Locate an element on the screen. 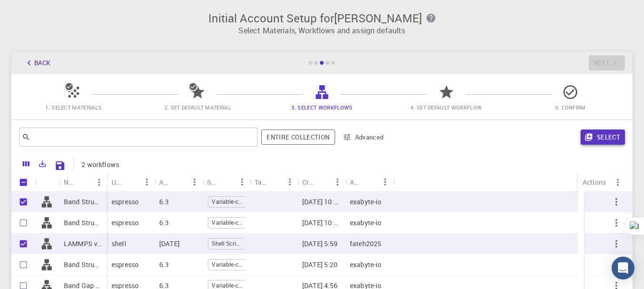 Image resolution: width=644 pixels, height=289 pixels. button: Back is located at coordinates (38, 63).